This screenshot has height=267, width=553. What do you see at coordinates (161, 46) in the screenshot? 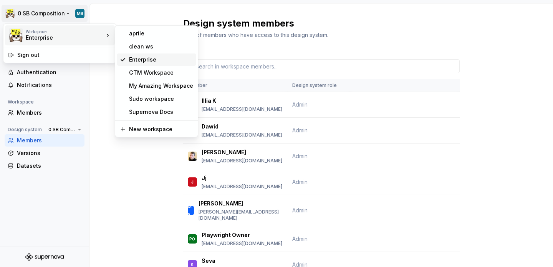
I see `div: clean ws` at bounding box center [161, 46].